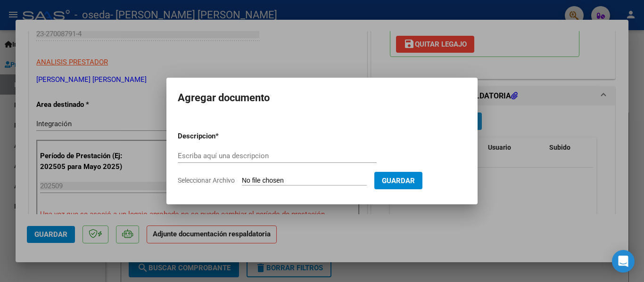  Describe the element at coordinates (206, 180) in the screenshot. I see `span: Seleccionar Archivo` at that location.